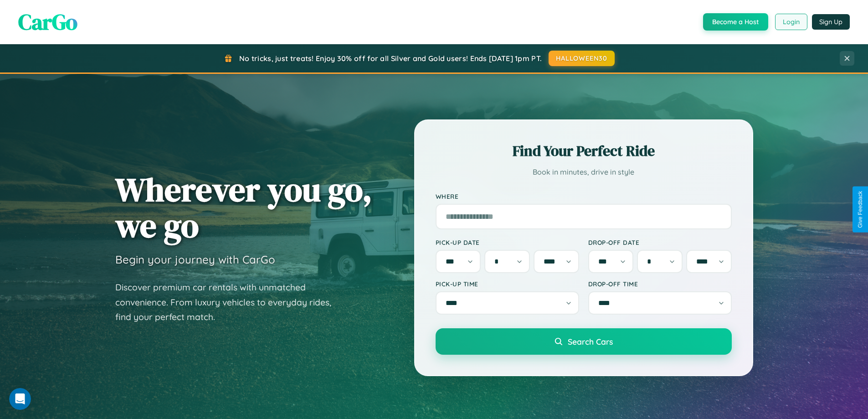  Describe the element at coordinates (860, 209) in the screenshot. I see `div: Give Feedback` at that location.